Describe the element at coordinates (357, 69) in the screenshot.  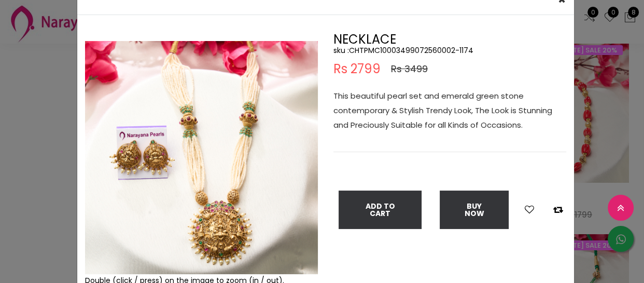
I see `span: Rs 2799` at that location.